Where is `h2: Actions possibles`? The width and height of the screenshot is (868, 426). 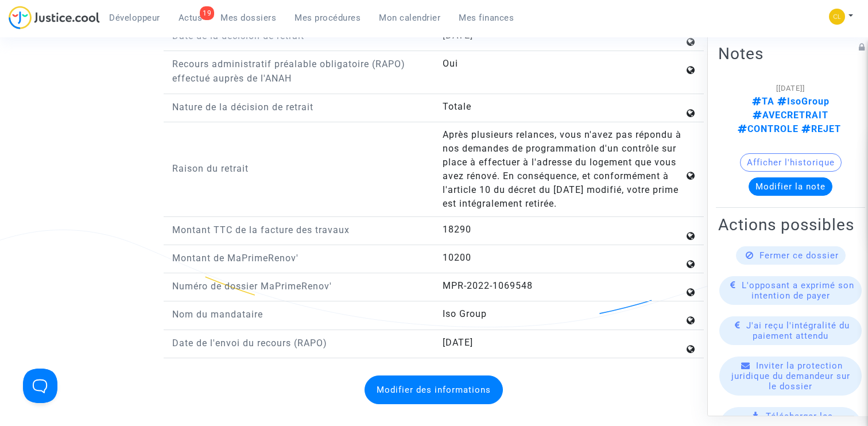 h2: Actions possibles is located at coordinates (790, 224).